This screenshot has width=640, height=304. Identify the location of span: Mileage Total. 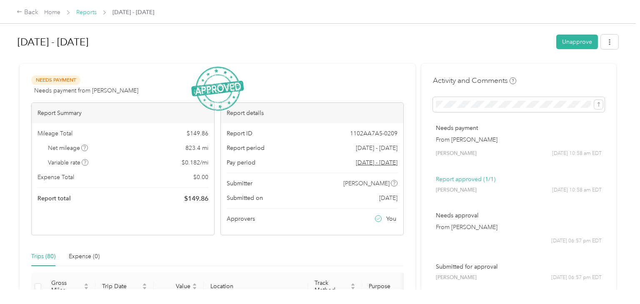
(55, 133).